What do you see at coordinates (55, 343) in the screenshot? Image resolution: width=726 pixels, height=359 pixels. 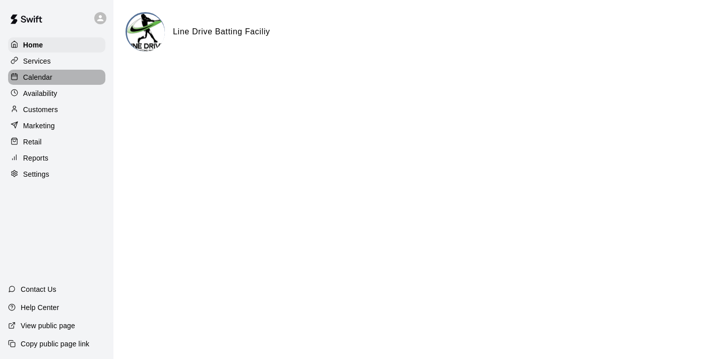 I see `p: Copy public page link` at bounding box center [55, 343].